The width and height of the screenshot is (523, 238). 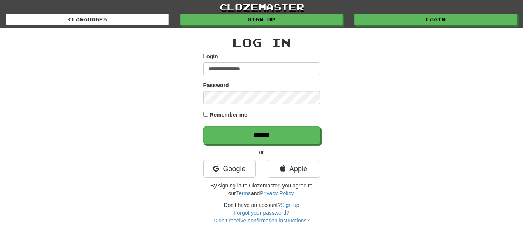 I want to click on div: Don't have an account?, so click(x=262, y=213).